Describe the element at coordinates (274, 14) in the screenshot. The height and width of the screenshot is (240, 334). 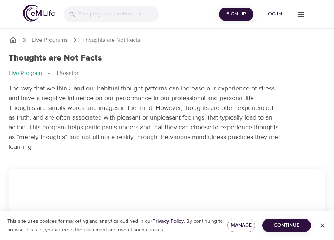
I see `span: Log in` at that location.